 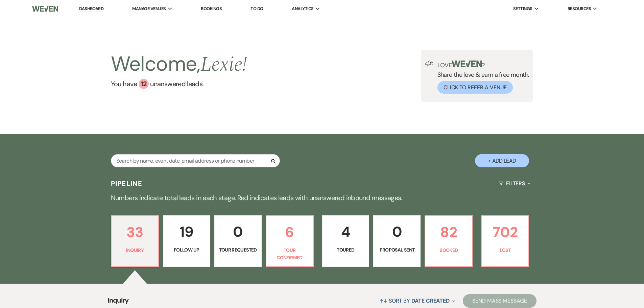 What do you see at coordinates (135, 250) in the screenshot?
I see `p: Inquiry` at bounding box center [135, 250].